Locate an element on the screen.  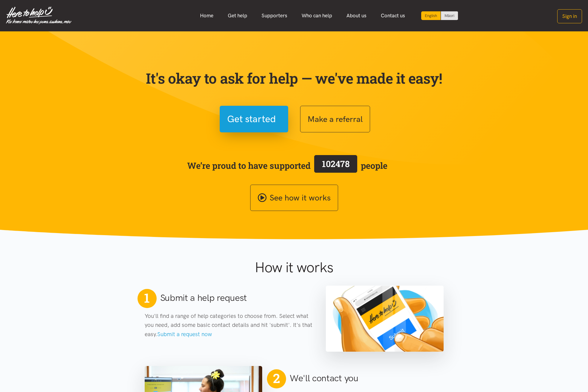
h1: How it works is located at coordinates (294, 267).